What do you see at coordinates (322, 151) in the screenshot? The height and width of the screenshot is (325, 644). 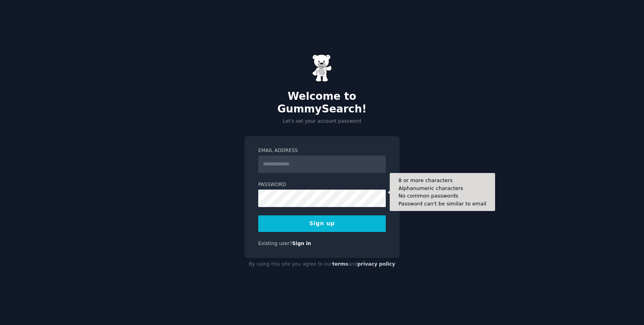 I see `label: Email Address` at bounding box center [322, 151].